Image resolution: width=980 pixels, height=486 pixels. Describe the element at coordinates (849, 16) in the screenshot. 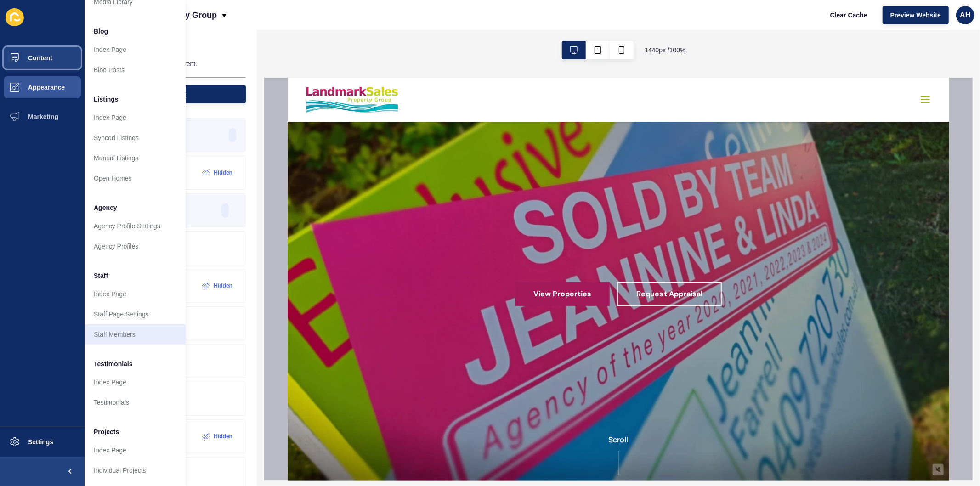

I see `span: Clear Cache` at that location.